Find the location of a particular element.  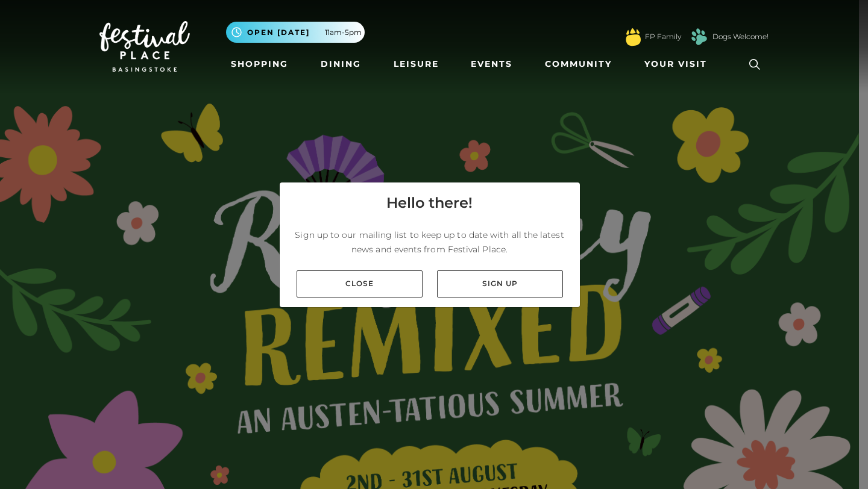

span: Your Visit is located at coordinates (676, 64).